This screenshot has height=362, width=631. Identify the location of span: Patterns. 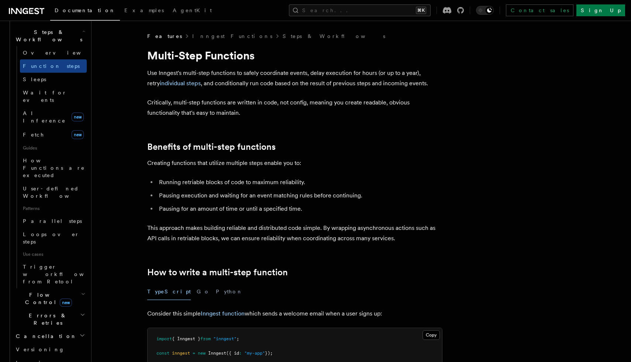
(53, 208).